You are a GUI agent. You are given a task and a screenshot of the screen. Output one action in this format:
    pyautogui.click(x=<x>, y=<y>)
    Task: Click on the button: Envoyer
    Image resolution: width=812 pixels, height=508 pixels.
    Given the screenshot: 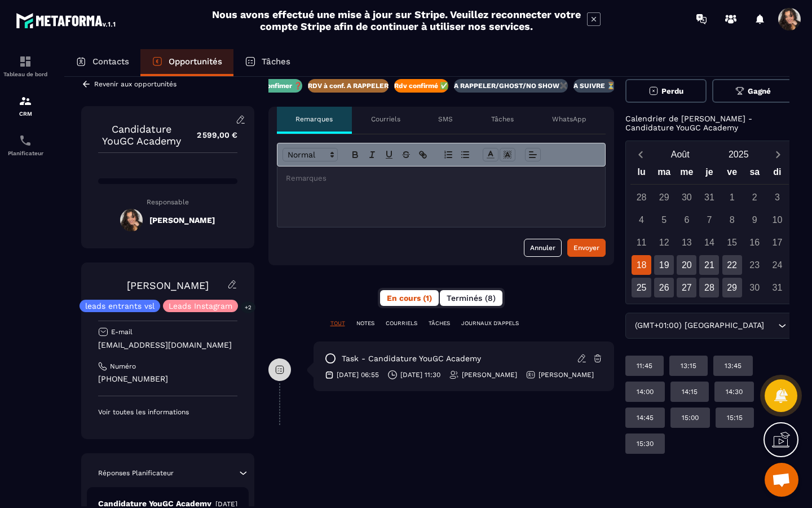 What is the action you would take?
    pyautogui.click(x=587, y=247)
    